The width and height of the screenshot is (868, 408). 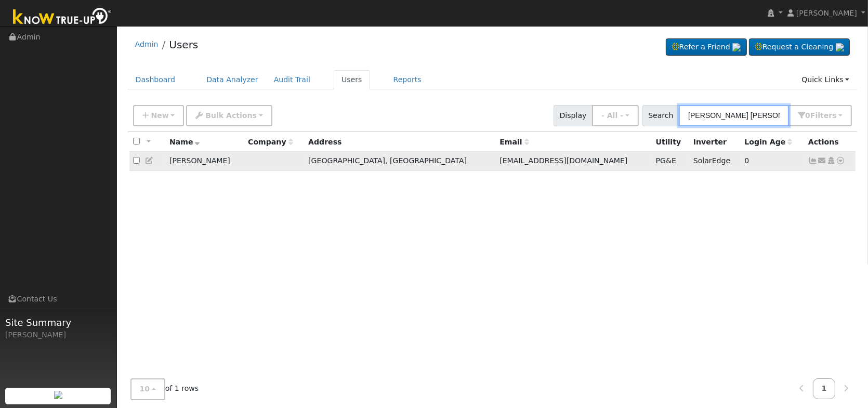 What do you see at coordinates (734, 115) in the screenshot?
I see `input: Search` at bounding box center [734, 115].